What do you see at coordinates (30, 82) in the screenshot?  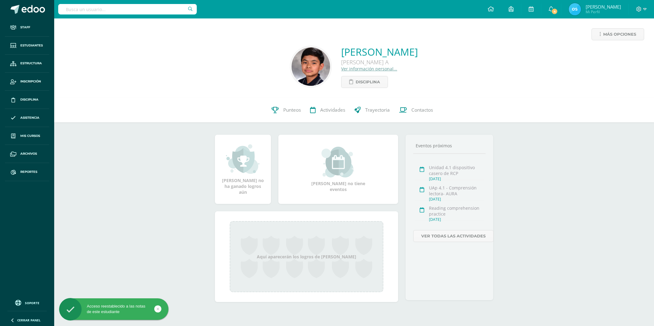 I see `span: Inscripción` at bounding box center [30, 82].